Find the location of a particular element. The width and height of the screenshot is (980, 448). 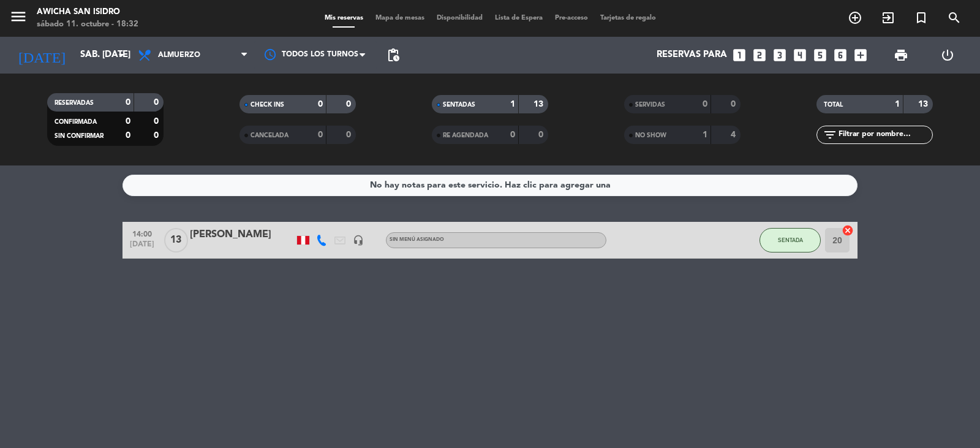

i: looks_one is located at coordinates (740, 55).